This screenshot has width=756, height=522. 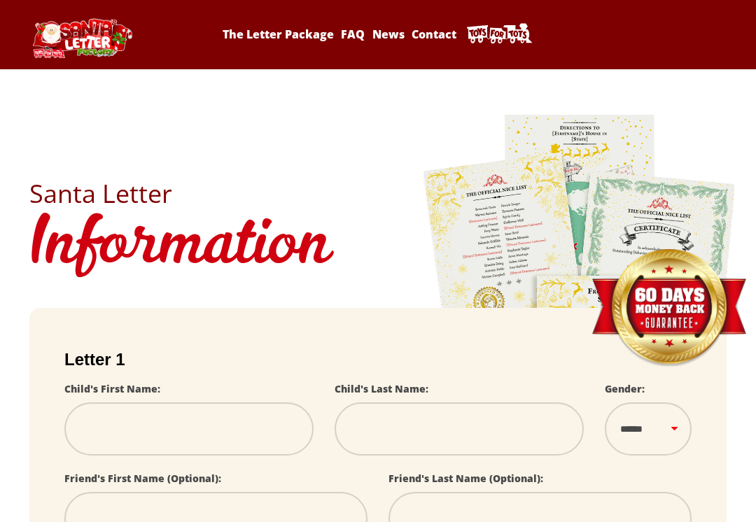 What do you see at coordinates (669, 308) in the screenshot?
I see `img: Money Back Guarantee` at bounding box center [669, 308].